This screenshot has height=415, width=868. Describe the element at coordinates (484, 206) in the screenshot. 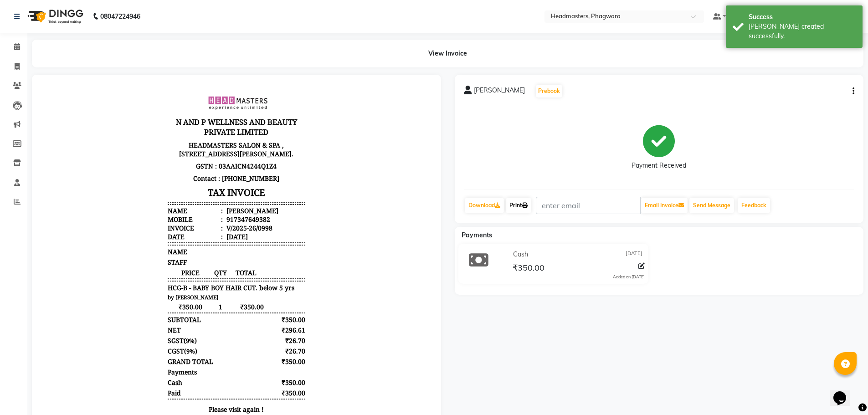

I see `a: Download` at that location.